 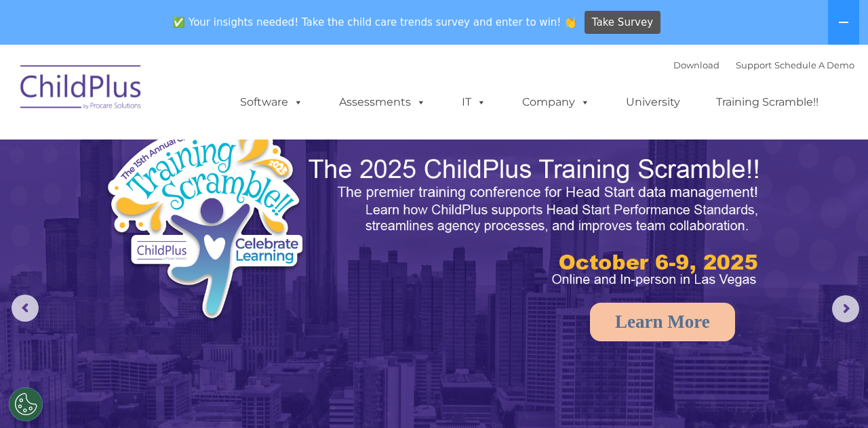 What do you see at coordinates (375, 22) in the screenshot?
I see `span: ✅ Your insights needed! Take the child care trends survey and enter to win! 👏` at bounding box center [375, 22].